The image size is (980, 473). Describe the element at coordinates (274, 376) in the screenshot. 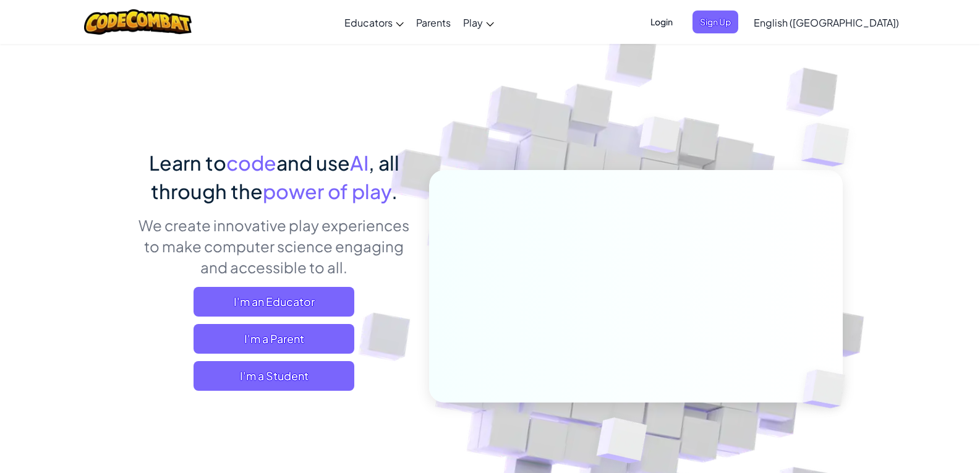

I see `span: I'm a Student` at that location.